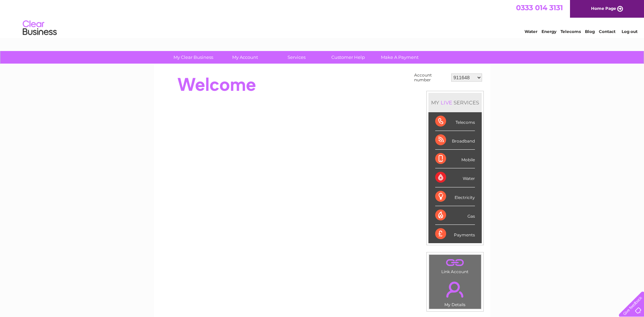  I want to click on div: Electricity, so click(455, 197).